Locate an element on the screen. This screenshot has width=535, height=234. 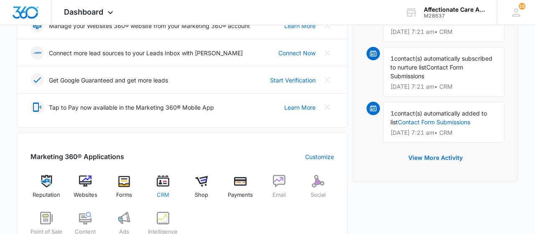
a: Email is located at coordinates (279, 190).